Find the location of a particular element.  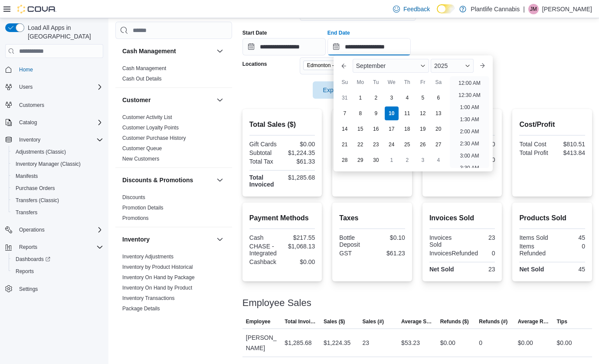

span: Refunds ($) is located at coordinates (454, 321).